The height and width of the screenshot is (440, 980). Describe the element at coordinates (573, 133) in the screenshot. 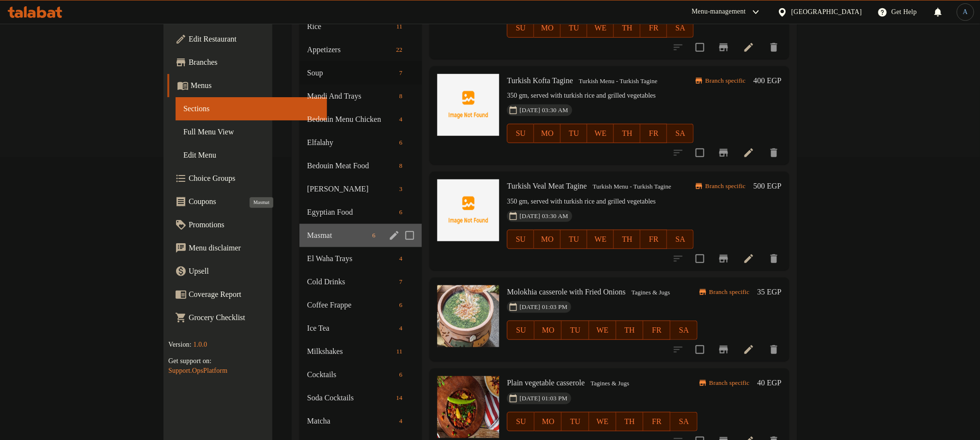

I see `button: TU` at that location.